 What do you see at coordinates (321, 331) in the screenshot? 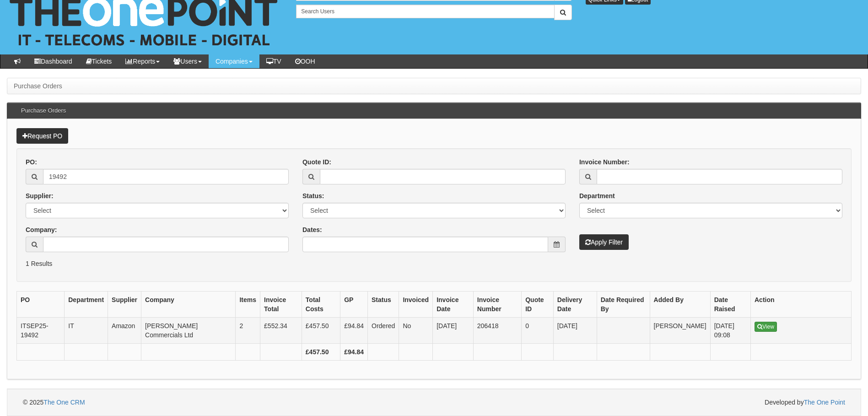
I see `td: £457.50` at bounding box center [321, 331].